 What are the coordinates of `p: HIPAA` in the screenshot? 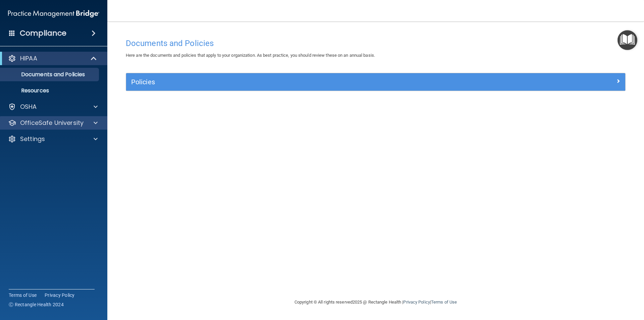 It's located at (28, 59).